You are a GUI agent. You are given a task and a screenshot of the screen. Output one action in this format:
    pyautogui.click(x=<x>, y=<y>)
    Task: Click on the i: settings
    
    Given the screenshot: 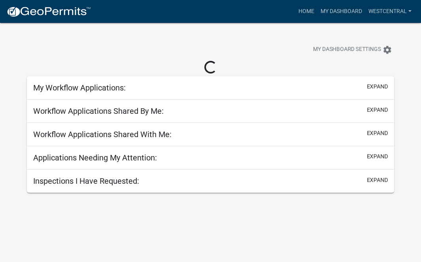 What is the action you would take?
    pyautogui.click(x=387, y=50)
    